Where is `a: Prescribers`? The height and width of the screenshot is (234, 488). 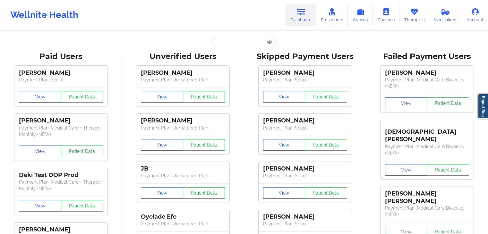
a: Prescribers is located at coordinates (332, 15).